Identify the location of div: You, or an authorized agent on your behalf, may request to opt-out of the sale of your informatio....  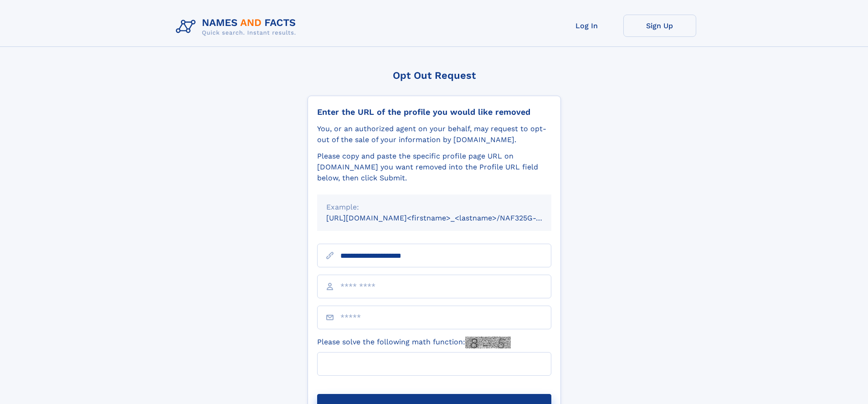
(434, 135).